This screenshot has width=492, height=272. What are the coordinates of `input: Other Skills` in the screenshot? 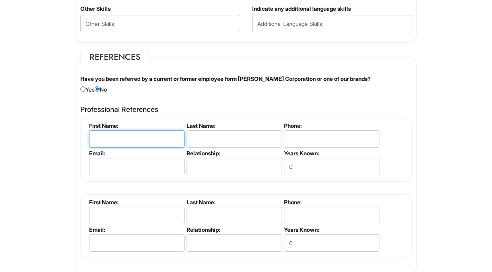 It's located at (160, 23).